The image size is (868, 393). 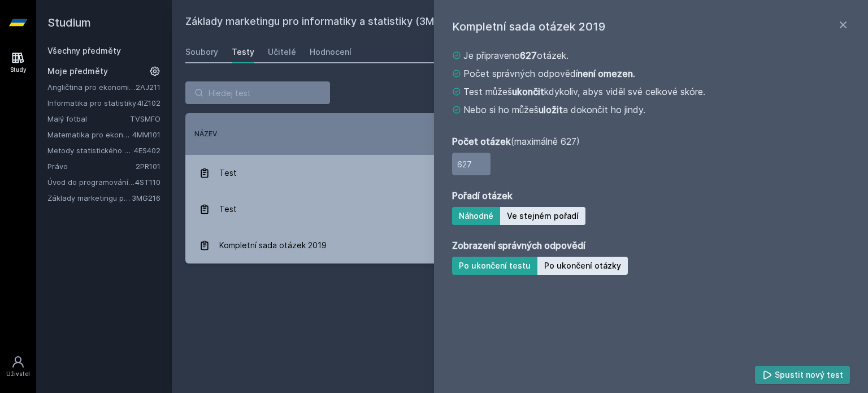 What do you see at coordinates (148, 103) in the screenshot?
I see `a: 4IZ102` at bounding box center [148, 103].